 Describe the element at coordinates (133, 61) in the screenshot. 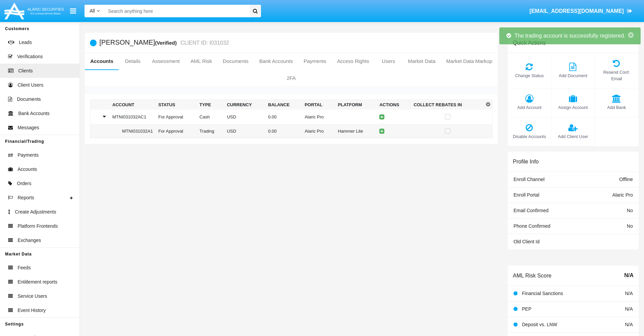

I see `a: Details` at that location.